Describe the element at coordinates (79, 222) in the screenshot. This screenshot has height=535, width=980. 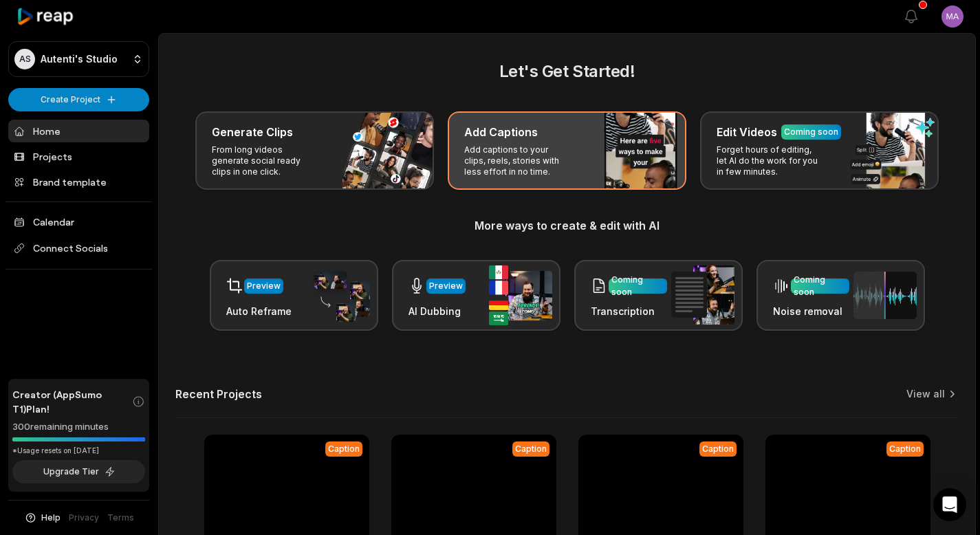
I see `a: Calendar` at that location.